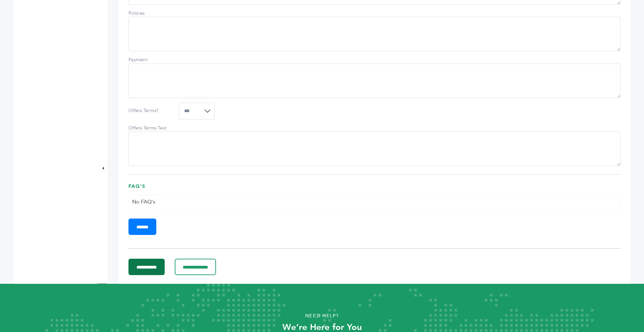 The height and width of the screenshot is (332, 644). What do you see at coordinates (152, 128) in the screenshot?
I see `label: Offers Terms Text` at bounding box center [152, 128].